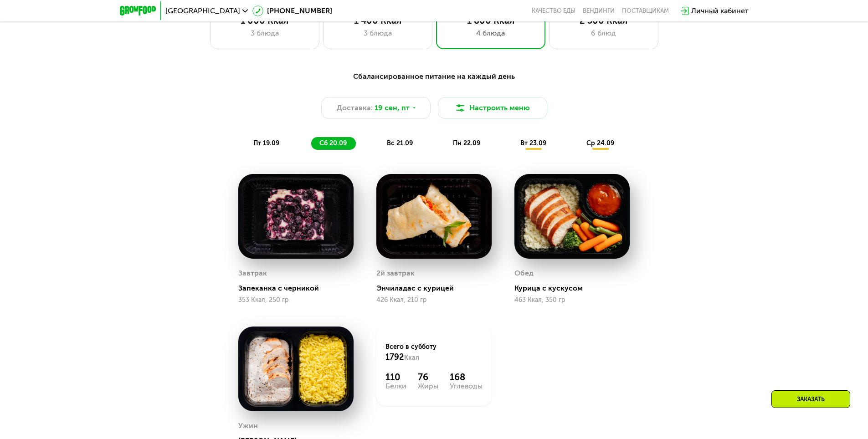 This screenshot has height=439, width=868. I want to click on span: вс 21.09, so click(399, 143).